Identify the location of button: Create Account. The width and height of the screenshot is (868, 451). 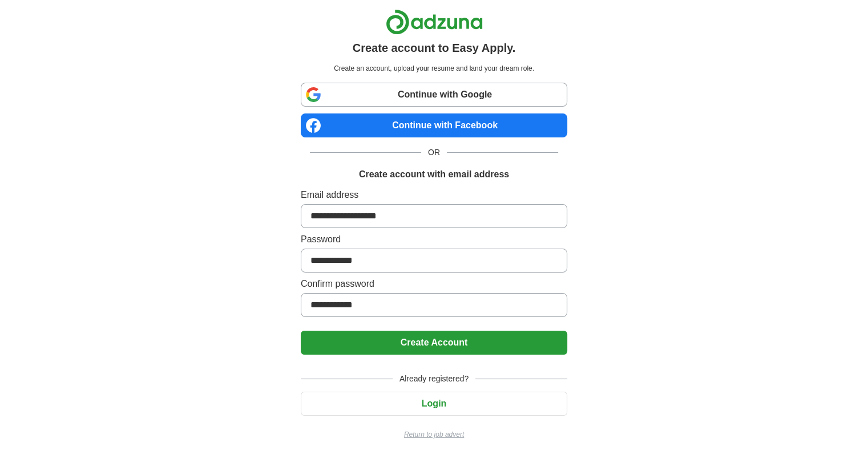
(434, 343).